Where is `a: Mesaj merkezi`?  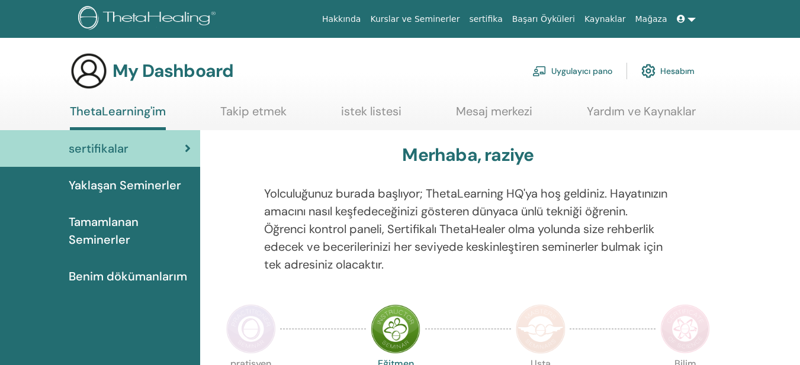
a: Mesaj merkezi is located at coordinates (494, 116).